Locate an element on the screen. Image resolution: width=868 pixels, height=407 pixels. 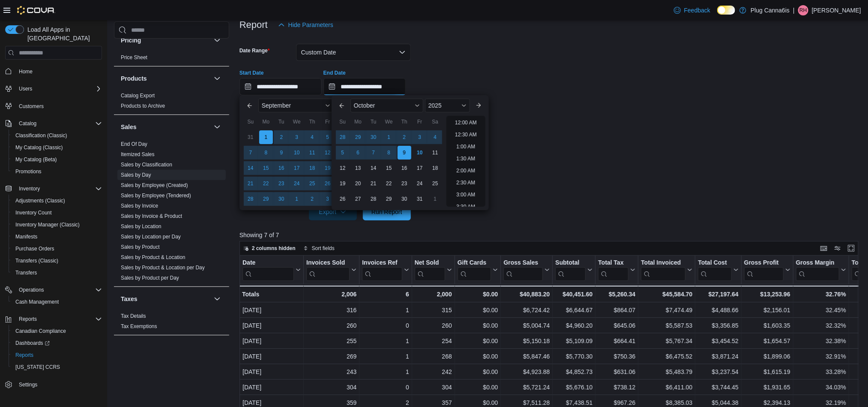
div: day-22 is located at coordinates (266, 183).